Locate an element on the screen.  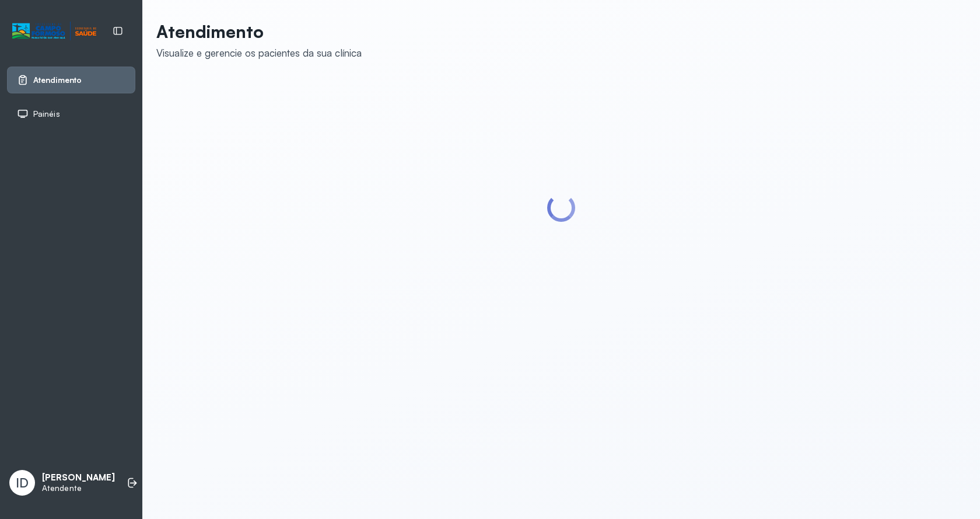
img: Logotipo do estabelecimento is located at coordinates (54, 31).